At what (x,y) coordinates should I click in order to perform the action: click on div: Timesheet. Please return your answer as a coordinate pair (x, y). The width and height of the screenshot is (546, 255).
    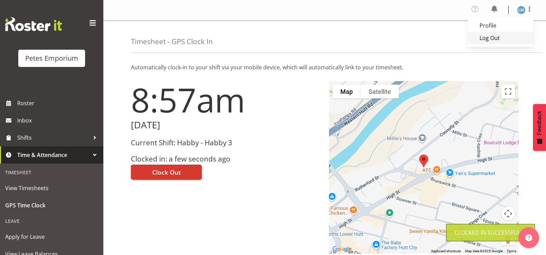
    Looking at the image, I should click on (52, 172).